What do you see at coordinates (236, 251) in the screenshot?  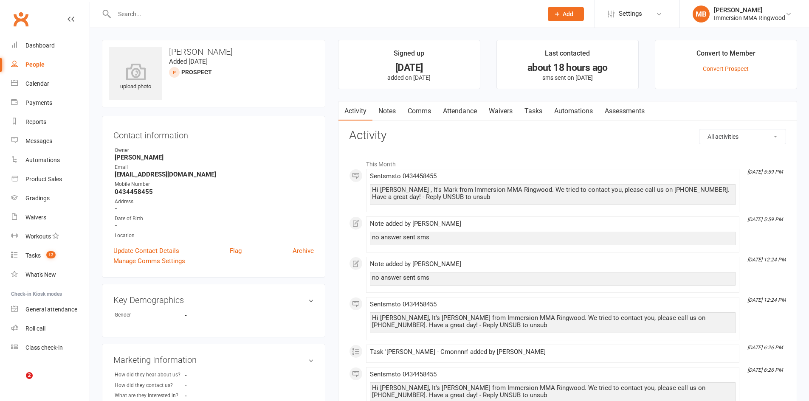 I see `a: Flag` at bounding box center [236, 251].